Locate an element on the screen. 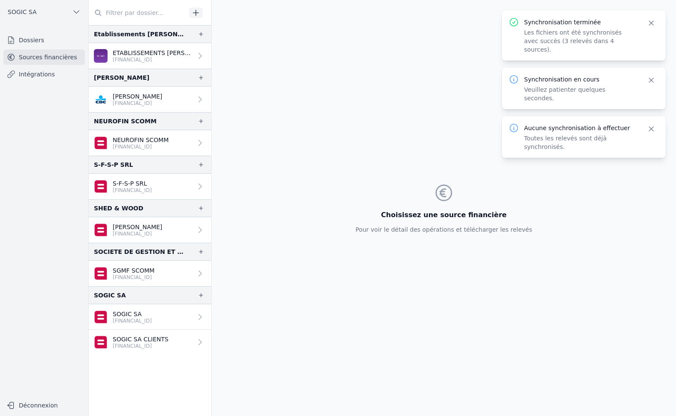 Image resolution: width=676 pixels, height=416 pixels. p: SGMF SCOMM is located at coordinates (134, 270).